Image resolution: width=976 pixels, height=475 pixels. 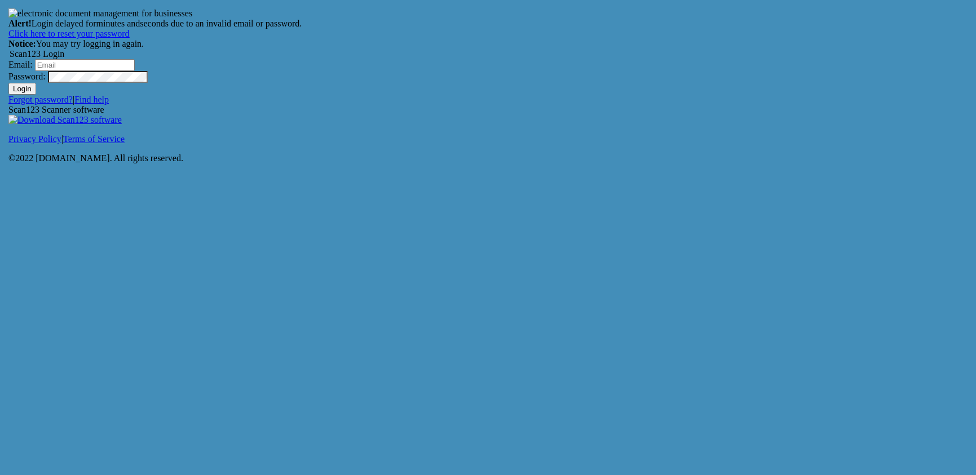 I want to click on u: Click here to reset your password, so click(x=69, y=33).